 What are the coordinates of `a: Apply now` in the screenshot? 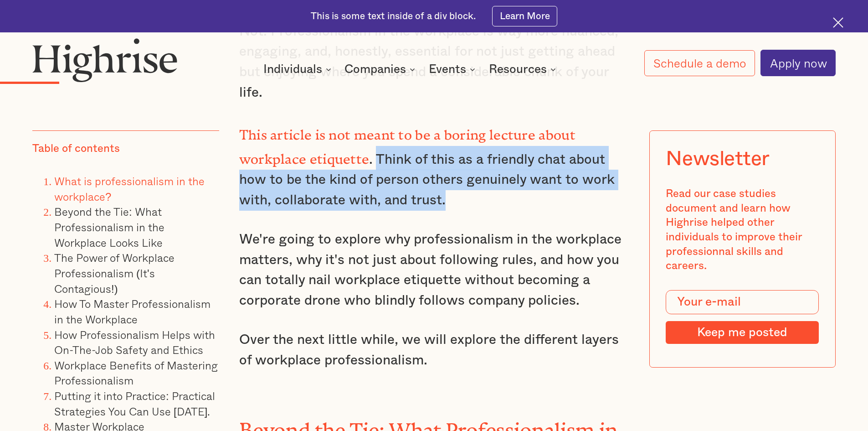 It's located at (798, 63).